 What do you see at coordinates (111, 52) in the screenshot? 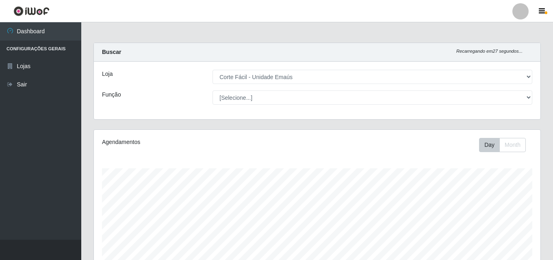
I see `strong: Buscar` at bounding box center [111, 52].